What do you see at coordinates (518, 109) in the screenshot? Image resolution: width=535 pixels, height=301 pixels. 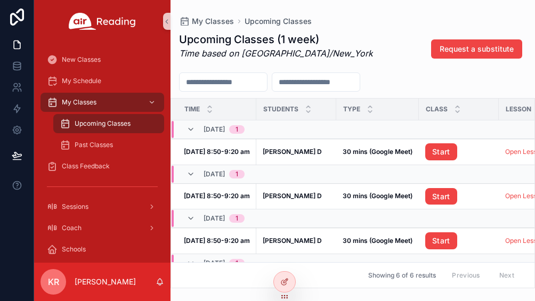 I see `span: Lesson` at bounding box center [518, 109].